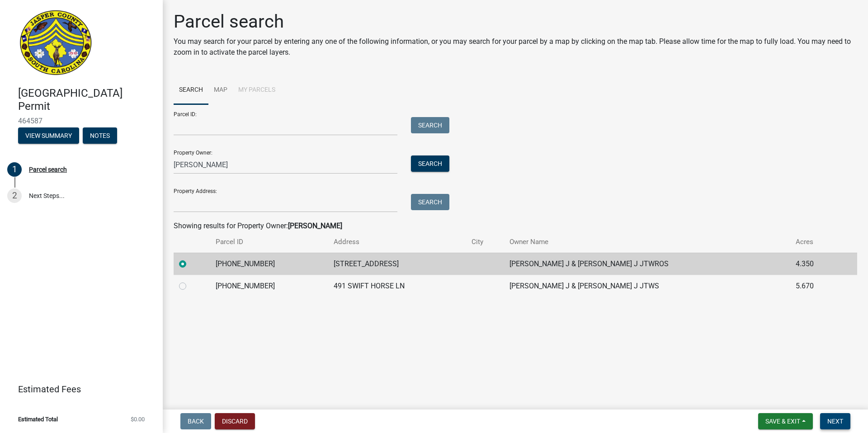 This screenshot has height=433, width=868. I want to click on img: Jasper County, South Carolina, so click(55, 43).